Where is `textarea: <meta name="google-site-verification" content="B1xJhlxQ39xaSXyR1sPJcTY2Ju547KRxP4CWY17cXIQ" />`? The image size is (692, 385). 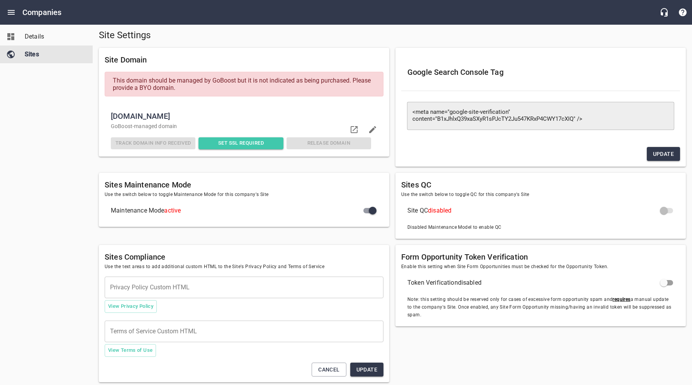 textarea: <meta name="google-site-verification" content="B1xJhlxQ39xaSXyR1sPJcTY2Ju547KRxP4CWY17cXIQ" /> is located at coordinates (540, 116).